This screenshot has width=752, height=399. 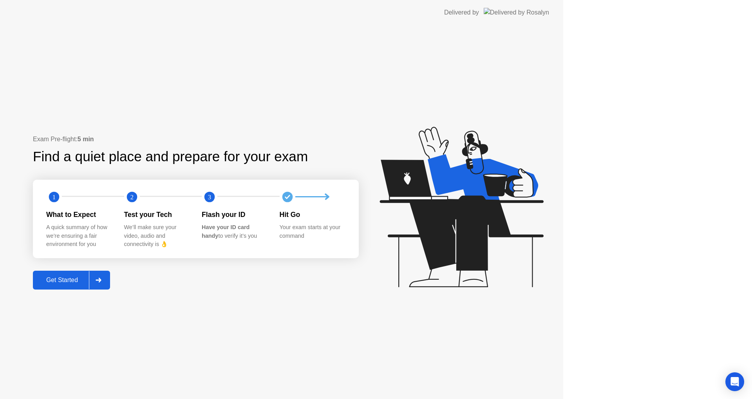 What do you see at coordinates (312, 231) in the screenshot?
I see `div: Your exam starts at your command` at bounding box center [312, 231].